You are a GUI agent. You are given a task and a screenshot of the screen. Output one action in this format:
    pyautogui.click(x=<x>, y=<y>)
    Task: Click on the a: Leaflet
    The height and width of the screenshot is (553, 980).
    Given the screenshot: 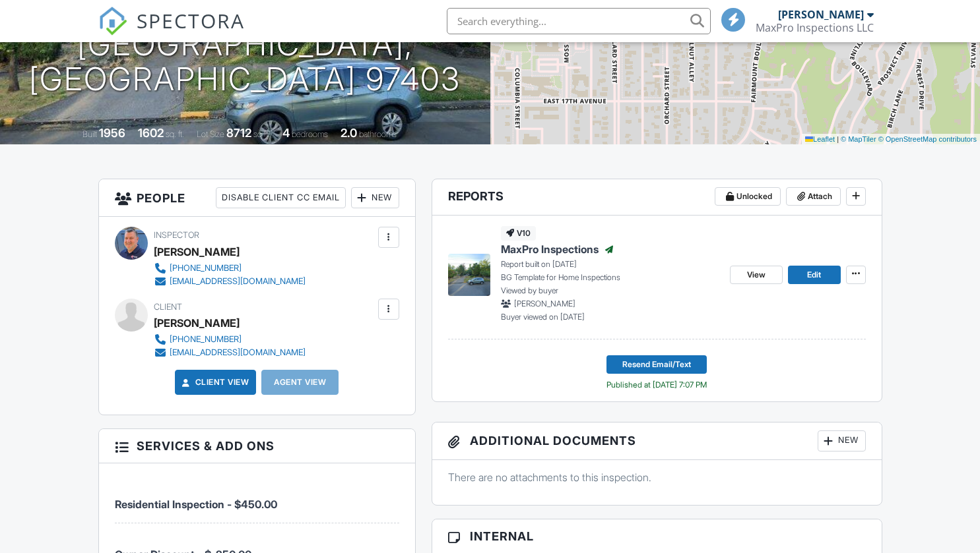 What is the action you would take?
    pyautogui.click(x=819, y=139)
    